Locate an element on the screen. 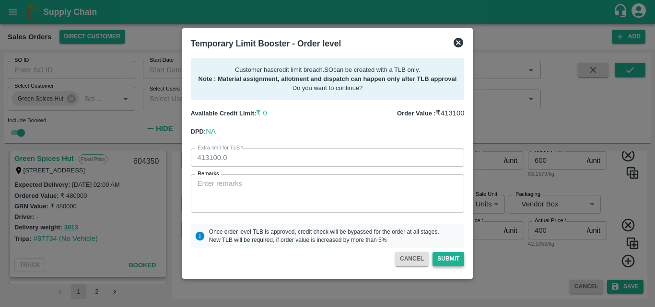 This screenshot has height=307, width=655. button: CANCEL is located at coordinates (412, 259).